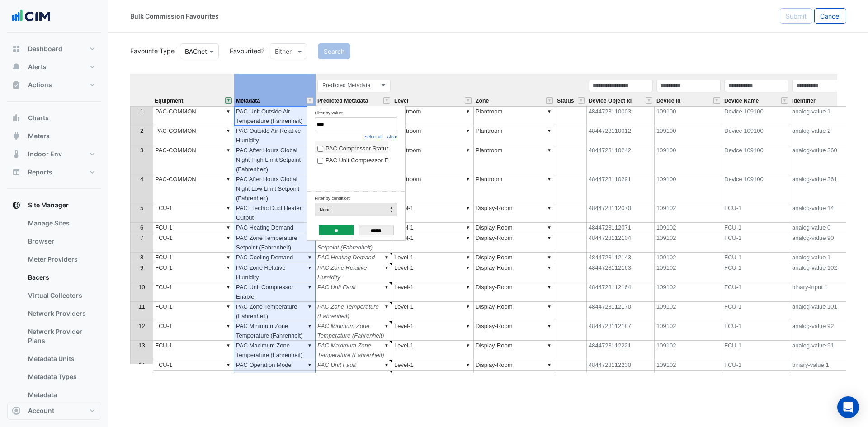  I want to click on td: PAC Zone Temperature Setpoint (Fahrenheit), so click(354, 242).